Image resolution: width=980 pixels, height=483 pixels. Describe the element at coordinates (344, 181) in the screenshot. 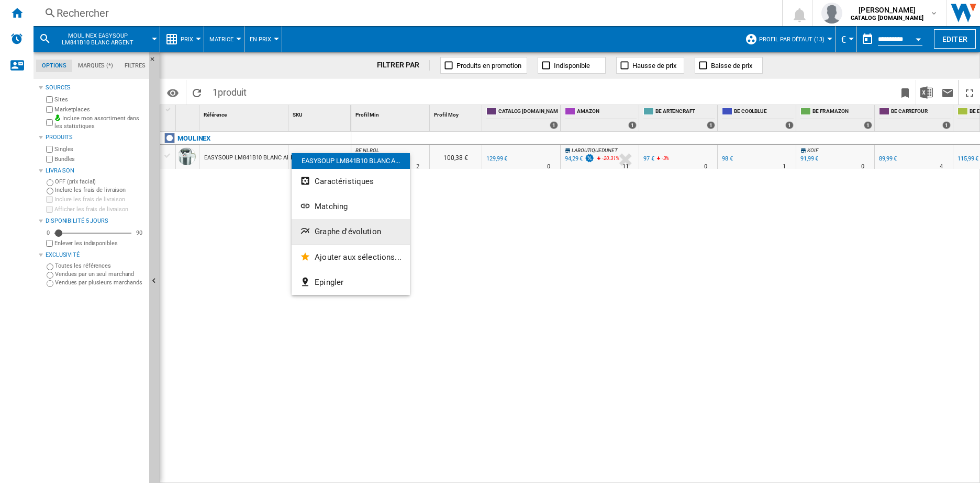

I see `span: Caractéristiques` at that location.